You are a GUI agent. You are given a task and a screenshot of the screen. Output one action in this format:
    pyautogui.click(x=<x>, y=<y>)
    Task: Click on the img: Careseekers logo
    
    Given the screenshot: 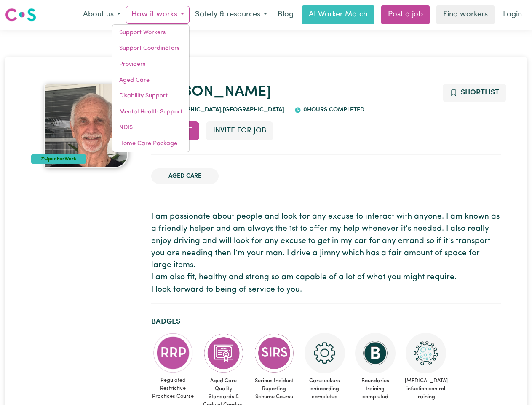 What is the action you would take?
    pyautogui.click(x=20, y=15)
    